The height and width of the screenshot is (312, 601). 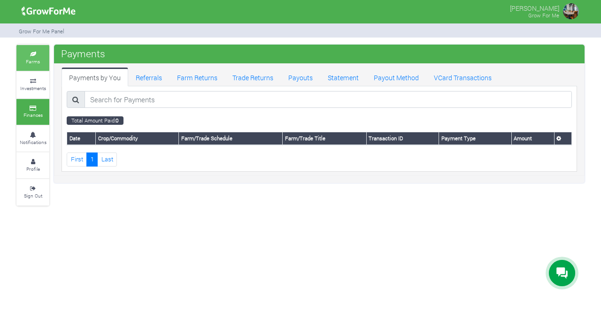 I want to click on small: Finances, so click(x=33, y=115).